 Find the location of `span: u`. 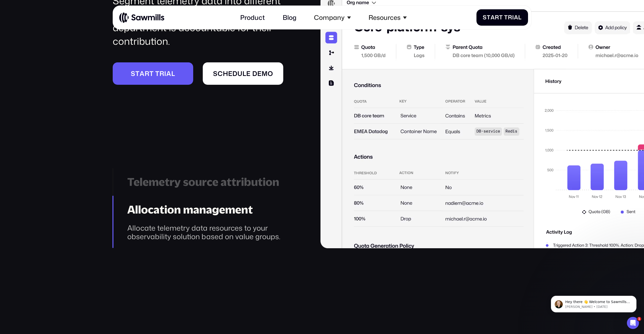

span: u is located at coordinates (240, 73).